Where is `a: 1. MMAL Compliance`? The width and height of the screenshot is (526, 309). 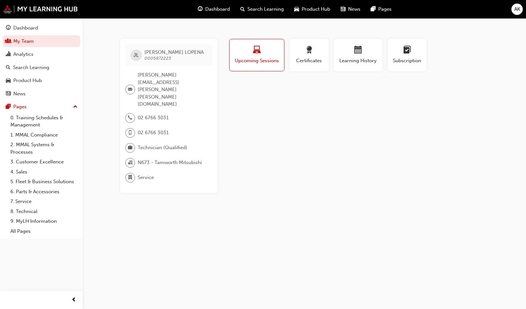 a: 1. MMAL Compliance is located at coordinates (44, 135).